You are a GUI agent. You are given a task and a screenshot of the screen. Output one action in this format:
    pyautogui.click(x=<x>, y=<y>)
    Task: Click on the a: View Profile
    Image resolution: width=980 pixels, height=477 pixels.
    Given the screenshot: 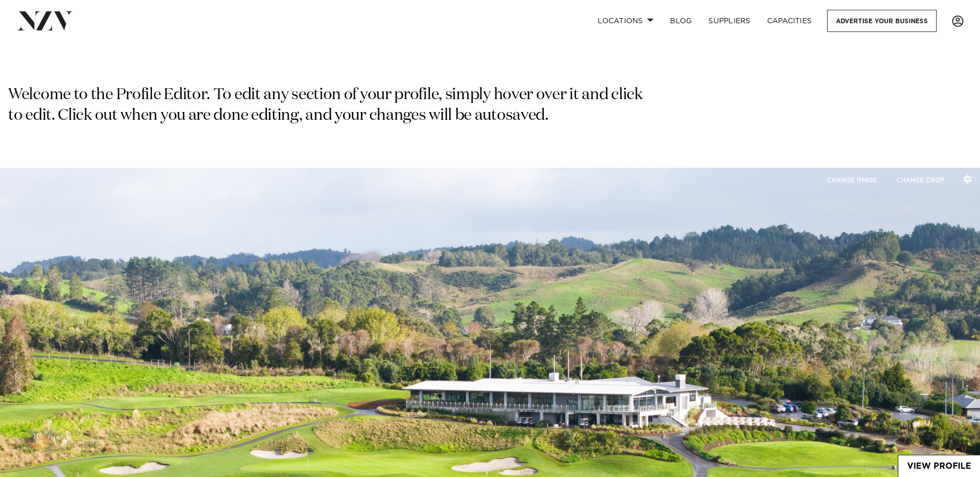 What is the action you would take?
    pyautogui.click(x=939, y=466)
    